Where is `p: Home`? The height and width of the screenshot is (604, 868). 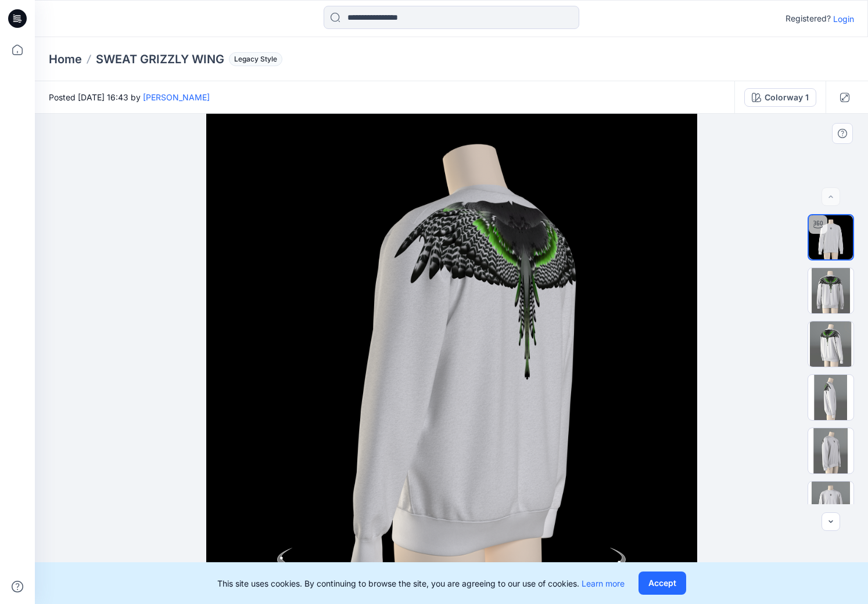
p: Home is located at coordinates (65, 59).